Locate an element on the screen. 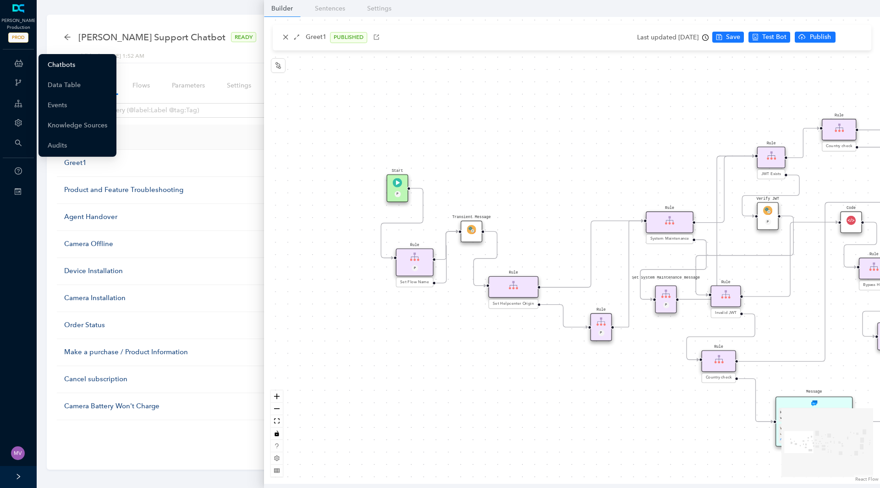  span: PROD is located at coordinates (18, 38).